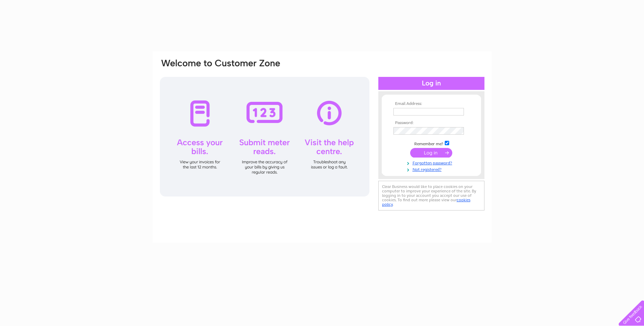  I want to click on th: Password:, so click(431, 123).